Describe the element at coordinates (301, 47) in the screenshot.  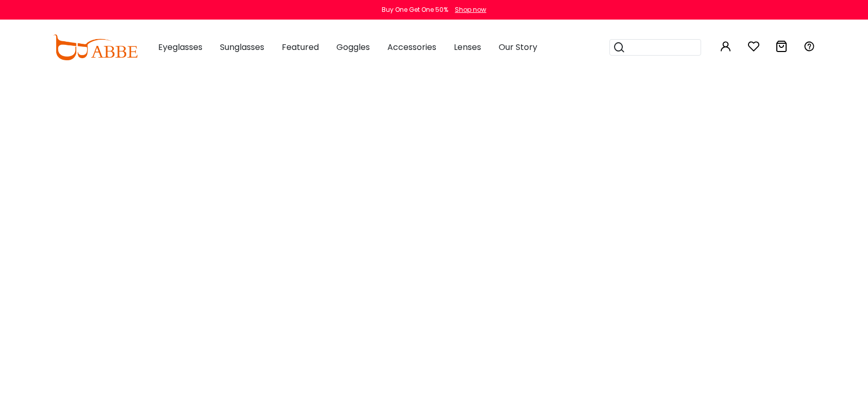
I see `span: Featured` at that location.